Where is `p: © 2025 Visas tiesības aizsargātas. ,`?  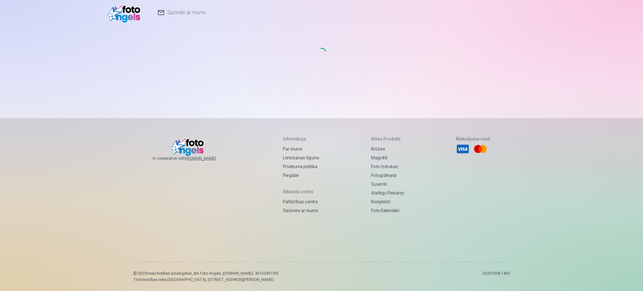 p: © 2025 Visas tiesības aizsargātas. , is located at coordinates (206, 273).